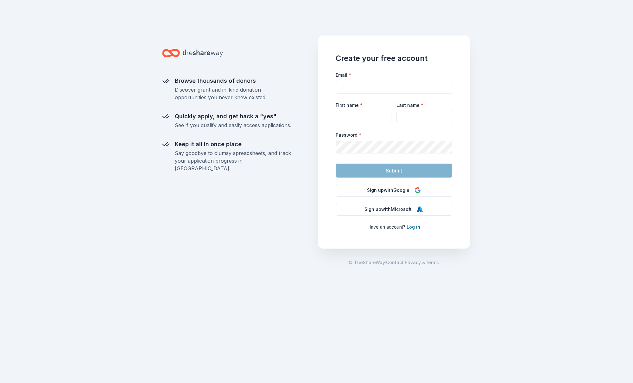  Describe the element at coordinates (348, 135) in the screenshot. I see `label: Password` at that location.